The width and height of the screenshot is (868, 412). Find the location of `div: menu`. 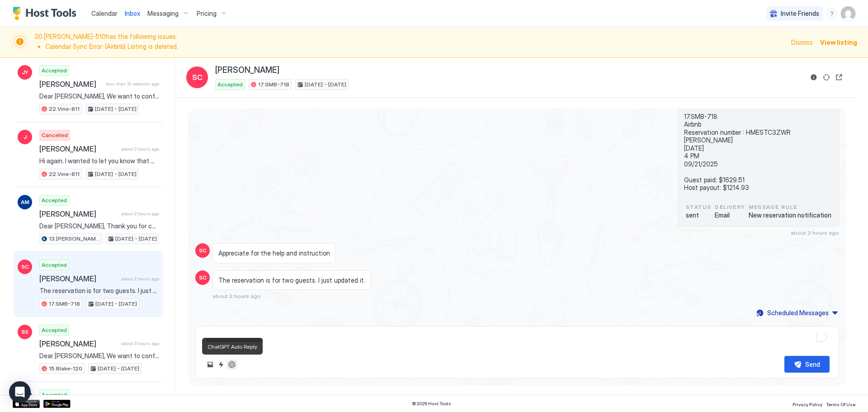

div: menu is located at coordinates (832, 14).